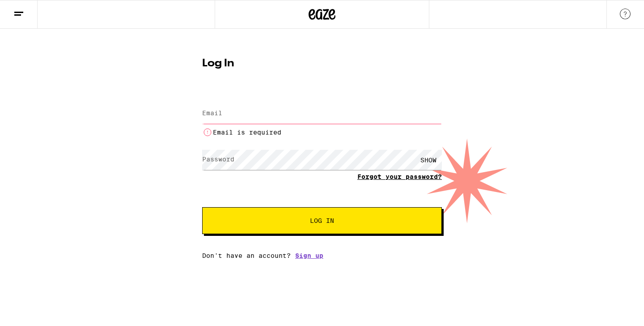 This screenshot has height=326, width=644. I want to click on input: Email, so click(322, 113).